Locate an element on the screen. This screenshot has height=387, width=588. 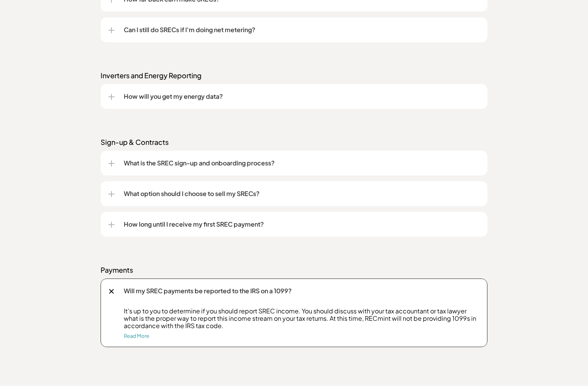
p: What is the SREC sign-up and onboarding process? is located at coordinates (302, 163).